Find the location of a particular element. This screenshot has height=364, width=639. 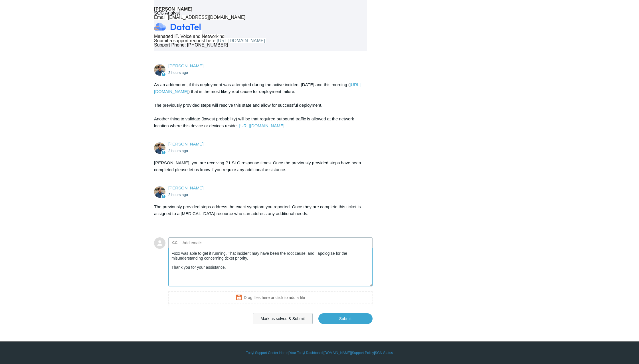

a: Todyl Support Center Home is located at coordinates (268, 353).